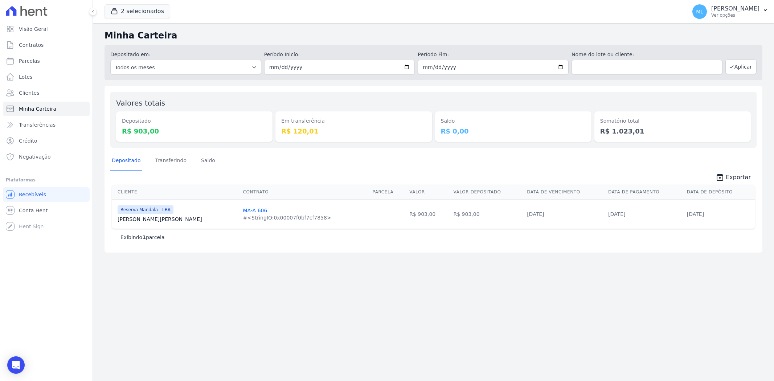  Describe the element at coordinates (46, 210) in the screenshot. I see `a: Conta Hent` at that location.